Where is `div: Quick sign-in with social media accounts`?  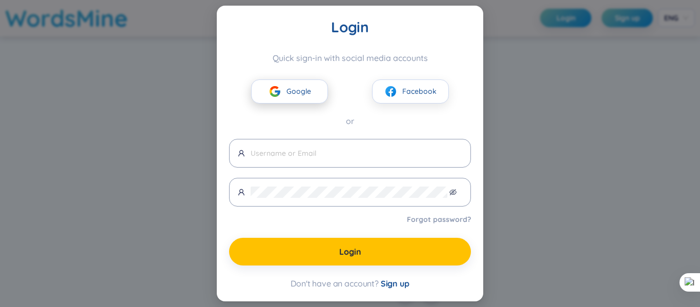
div: Quick sign-in with social media accounts is located at coordinates (350, 58).